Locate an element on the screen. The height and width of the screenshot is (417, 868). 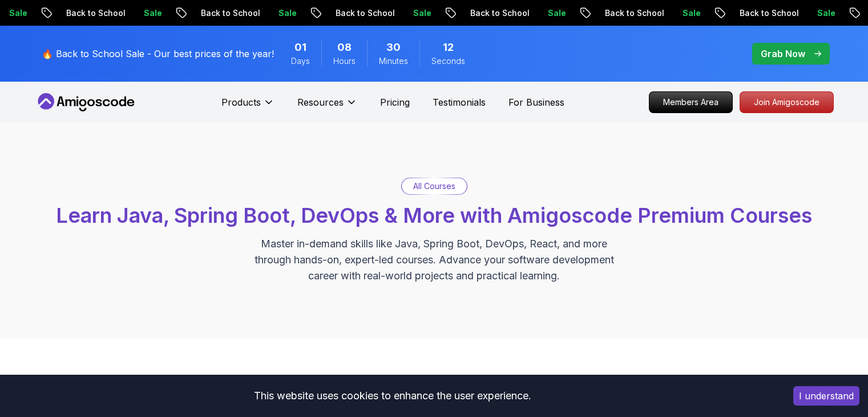
a: Testimonials is located at coordinates (459, 102).